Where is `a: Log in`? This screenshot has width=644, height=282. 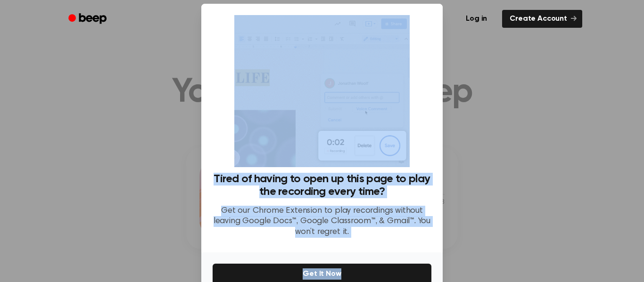
a: Log in is located at coordinates (476, 19).